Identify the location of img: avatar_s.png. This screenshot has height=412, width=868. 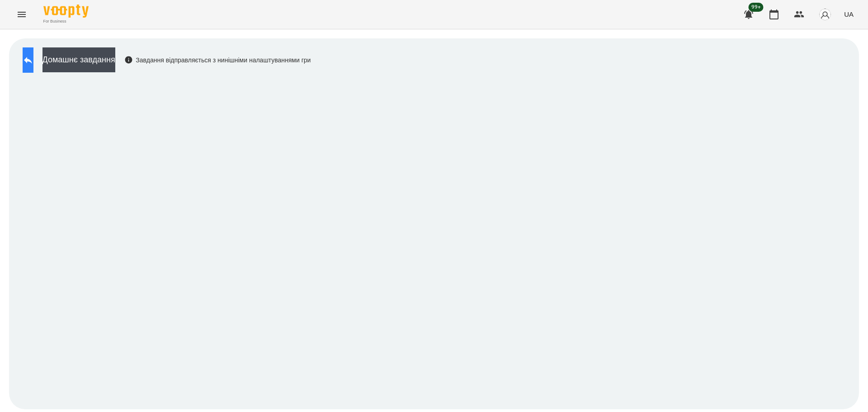
(826, 14).